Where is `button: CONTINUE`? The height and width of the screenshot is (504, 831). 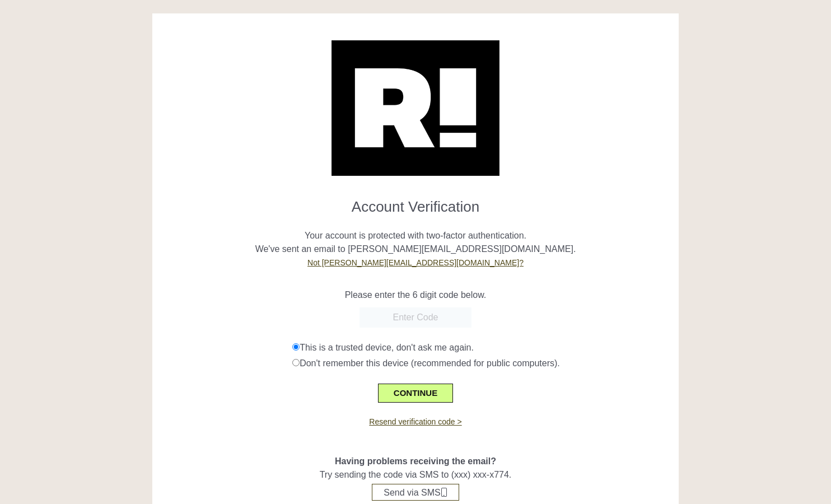 button: CONTINUE is located at coordinates (415, 394).